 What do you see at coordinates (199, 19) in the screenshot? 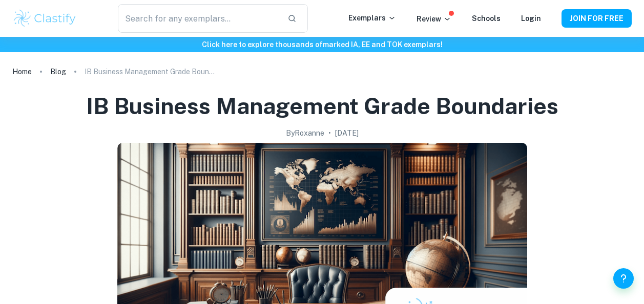
I see `input: Search for any exemplars...` at bounding box center [199, 19].